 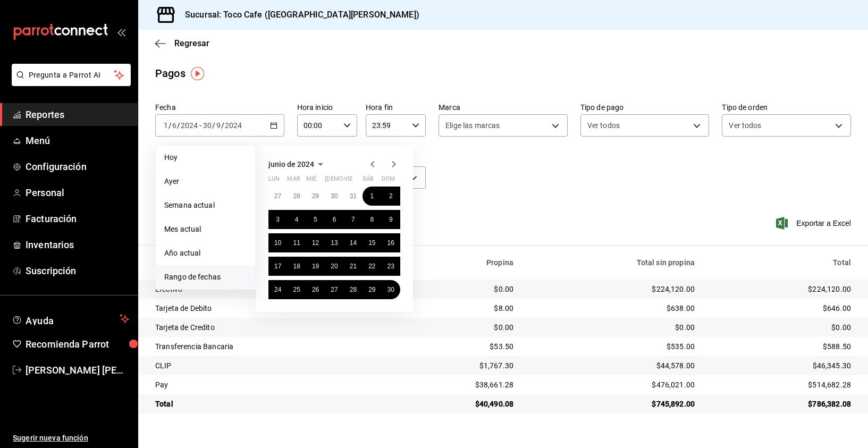 I want to click on button: 21 de junio de 2024, so click(x=353, y=266).